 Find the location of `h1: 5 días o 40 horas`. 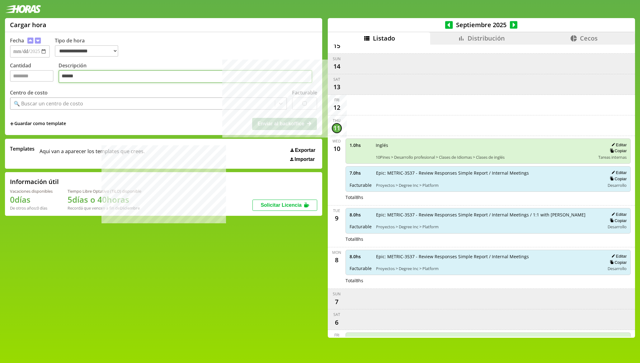

h1: 5 días o 40 horas is located at coordinates (104, 199).